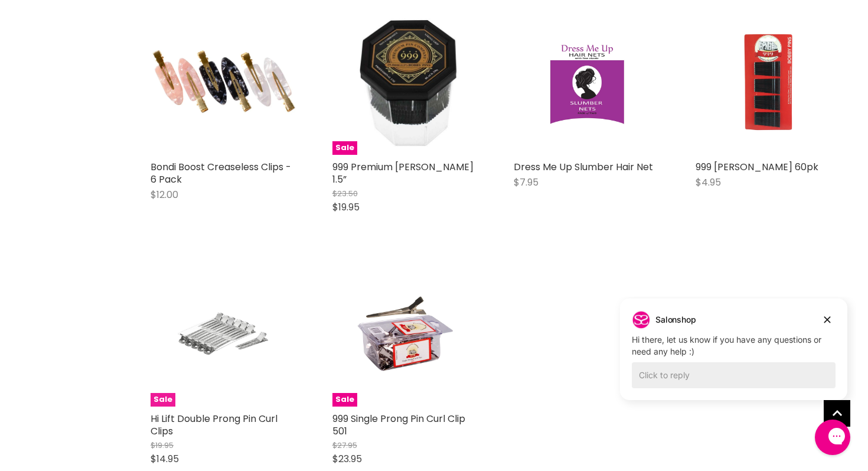 This screenshot has width=868, height=471. I want to click on a: 999 Single Prong Pin Curl Clip 501Sale, so click(405, 334).